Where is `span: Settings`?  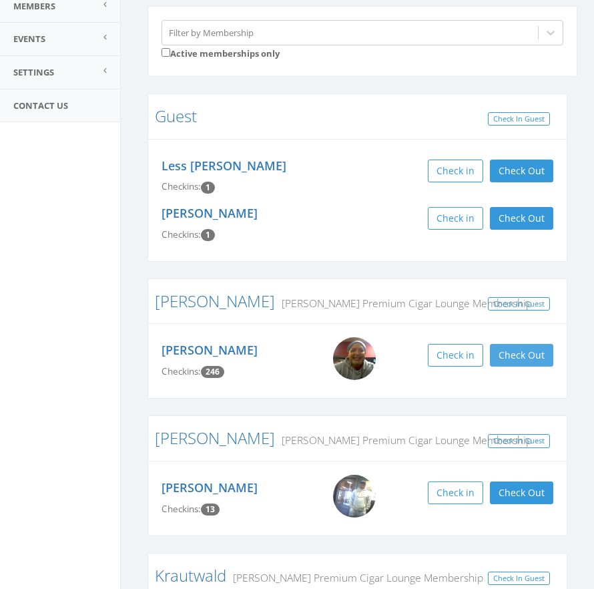 span: Settings is located at coordinates (33, 72).